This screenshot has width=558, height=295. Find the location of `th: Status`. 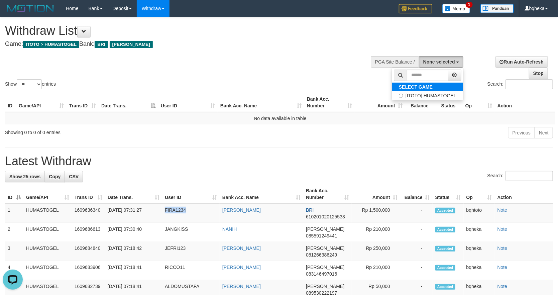

th: Status is located at coordinates (451, 102).